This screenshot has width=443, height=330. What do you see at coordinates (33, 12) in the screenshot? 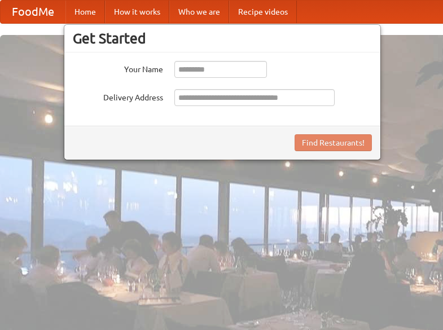
I see `a: FoodMe` at bounding box center [33, 12].